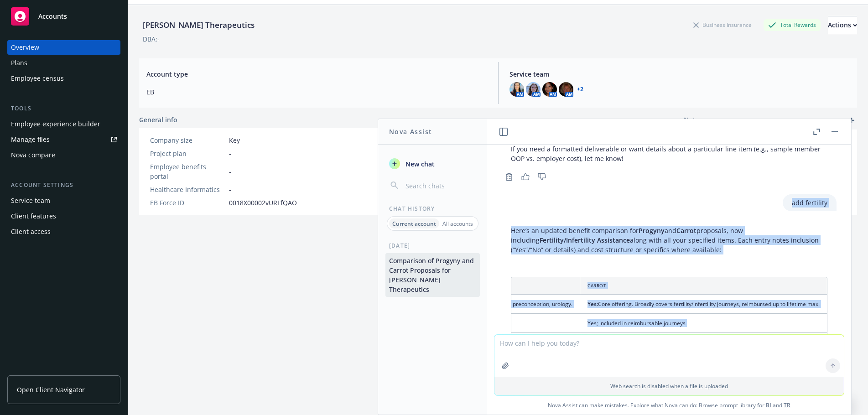 The image size is (868, 415). Describe the element at coordinates (33, 216) in the screenshot. I see `div: Client features` at that location.